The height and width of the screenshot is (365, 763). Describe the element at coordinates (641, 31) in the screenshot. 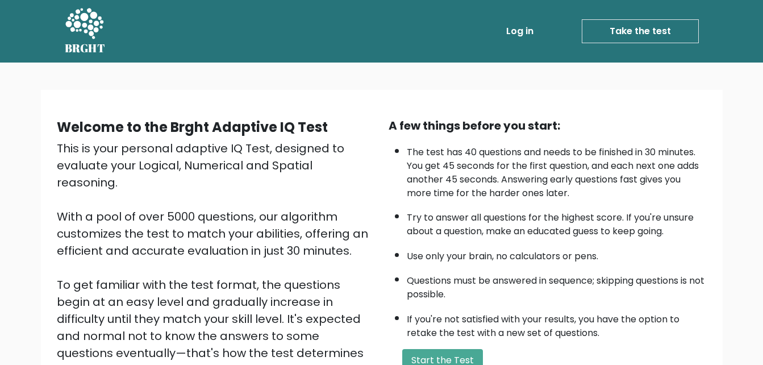

I see `a: Take the test` at that location.